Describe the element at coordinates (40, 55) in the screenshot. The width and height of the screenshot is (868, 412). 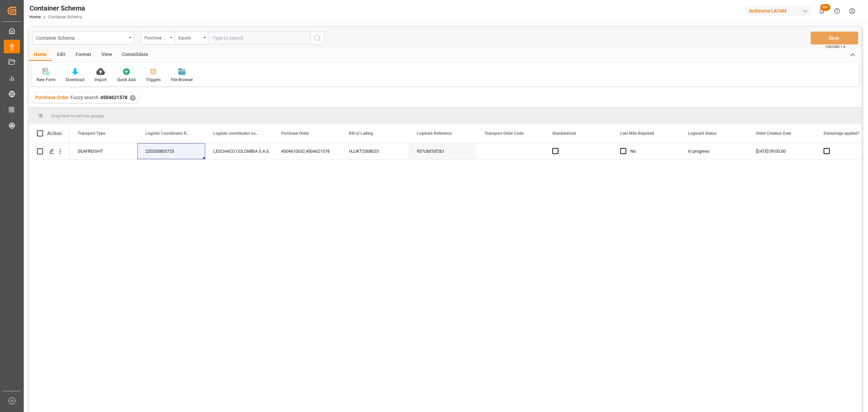
I see `div: Home` at that location.